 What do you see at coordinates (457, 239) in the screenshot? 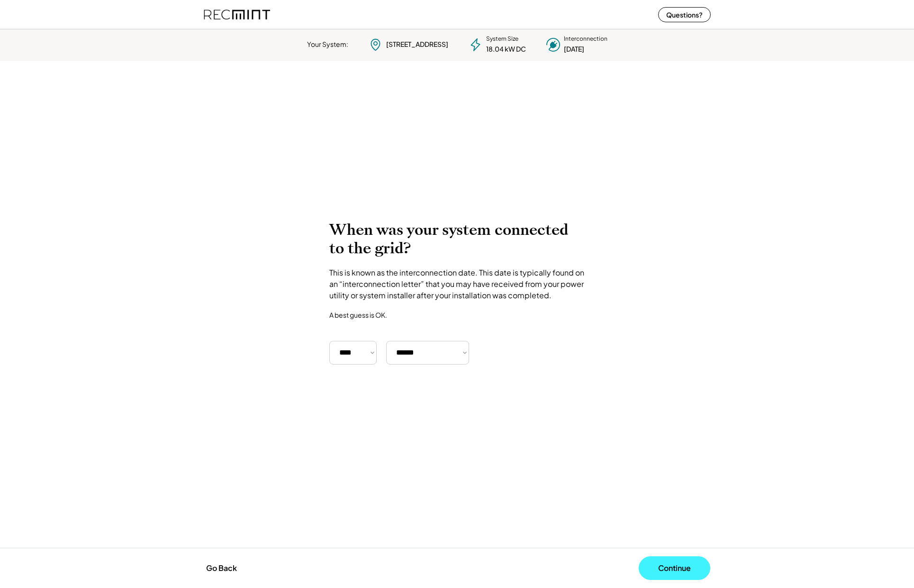
I see `h2: When was your system connected to the grid?` at bounding box center [457, 239].